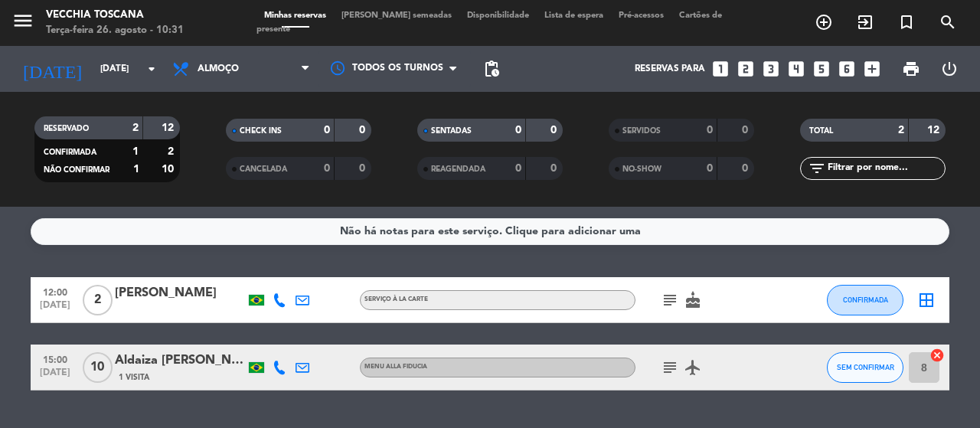 The image size is (980, 428). I want to click on div: Não há notas para este serviço. Clique para adicionar uma, so click(490, 231).